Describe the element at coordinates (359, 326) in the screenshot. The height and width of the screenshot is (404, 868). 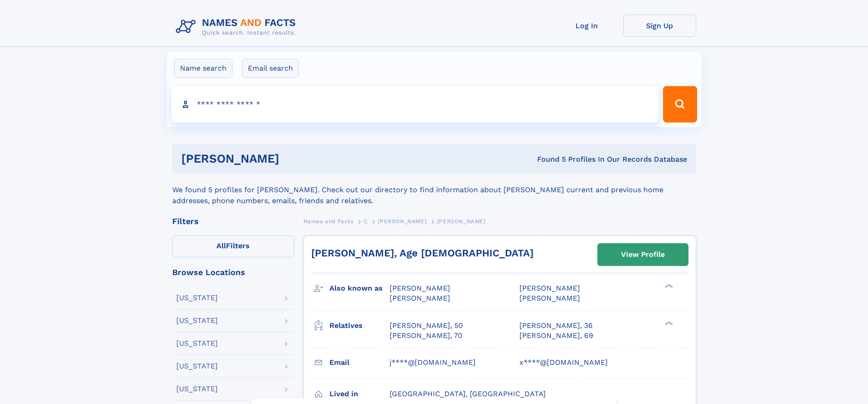
I see `h3: Relatives` at that location.